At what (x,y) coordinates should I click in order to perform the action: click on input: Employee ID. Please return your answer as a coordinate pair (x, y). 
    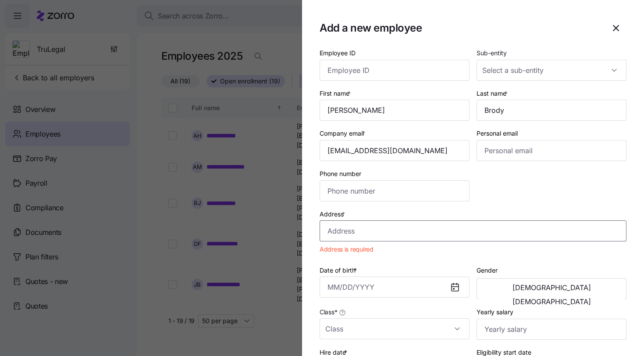
    Looking at the image, I should click on (395, 70).